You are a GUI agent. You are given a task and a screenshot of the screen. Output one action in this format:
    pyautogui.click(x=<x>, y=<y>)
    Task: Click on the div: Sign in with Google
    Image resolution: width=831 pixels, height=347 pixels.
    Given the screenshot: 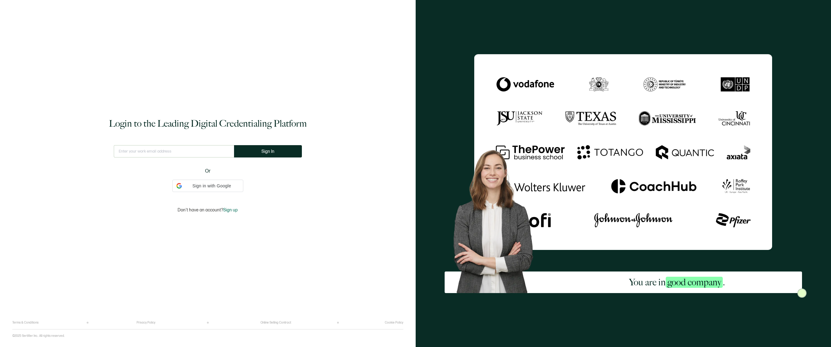 What is the action you would take?
    pyautogui.click(x=208, y=186)
    